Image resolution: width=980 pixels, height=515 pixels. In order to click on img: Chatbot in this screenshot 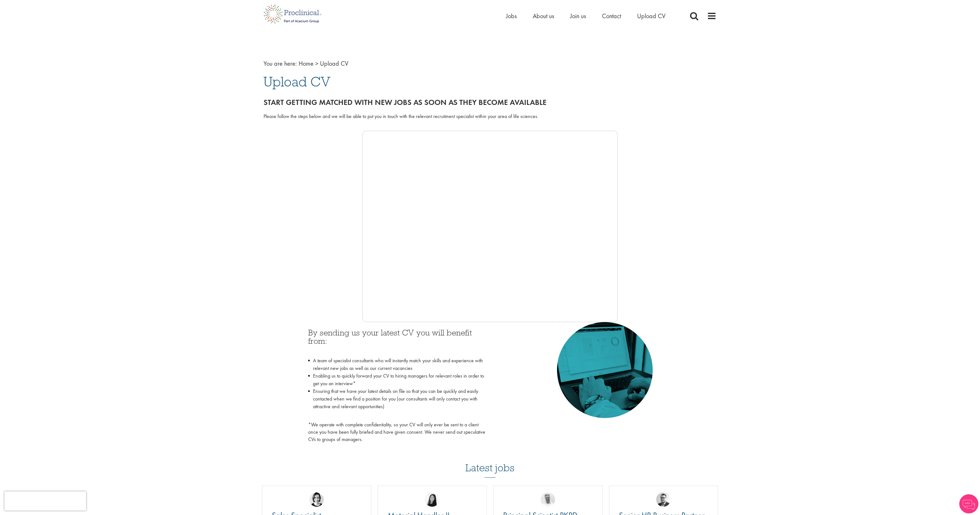, I will do `click(968, 503)`.